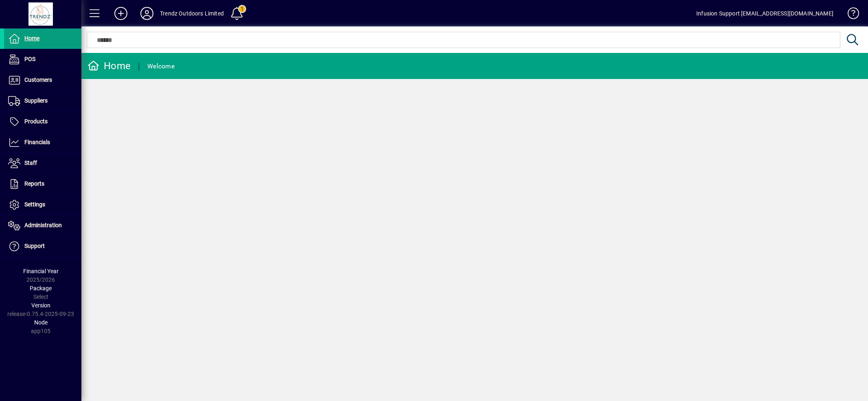  What do you see at coordinates (42, 163) in the screenshot?
I see `a: Staff` at bounding box center [42, 163].